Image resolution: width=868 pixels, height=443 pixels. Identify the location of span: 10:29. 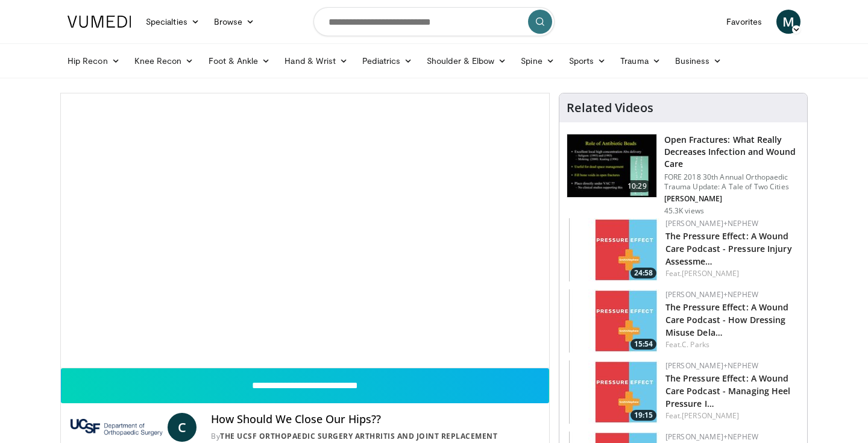
(637, 187).